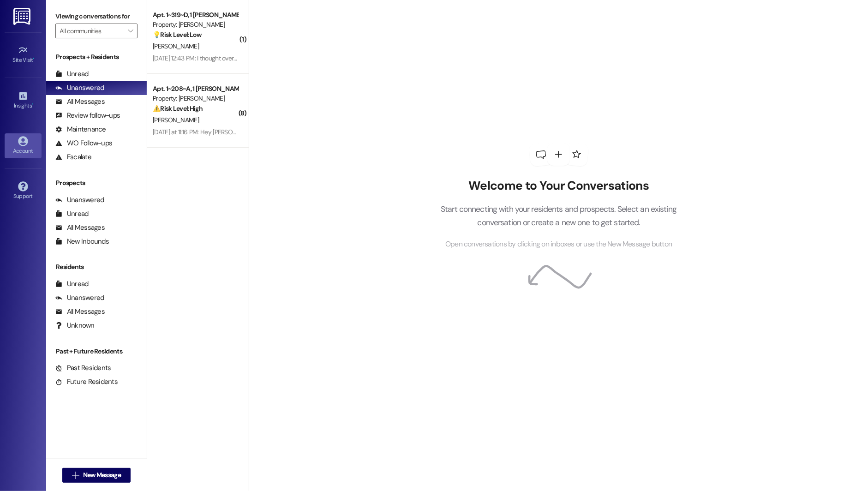 Image resolution: width=868 pixels, height=491 pixels. What do you see at coordinates (23, 101) in the screenshot?
I see `a: Insights •` at bounding box center [23, 101].